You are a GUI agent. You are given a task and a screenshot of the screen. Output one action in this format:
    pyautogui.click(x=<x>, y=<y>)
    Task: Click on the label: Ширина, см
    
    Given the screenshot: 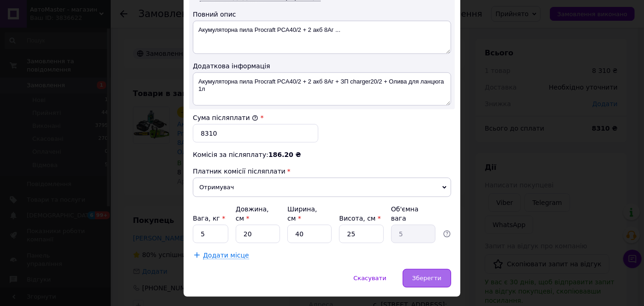 What is the action you would take?
    pyautogui.click(x=302, y=214)
    